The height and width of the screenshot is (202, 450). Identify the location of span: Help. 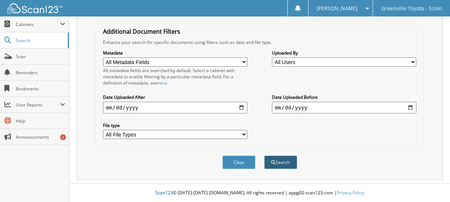
(40, 121).